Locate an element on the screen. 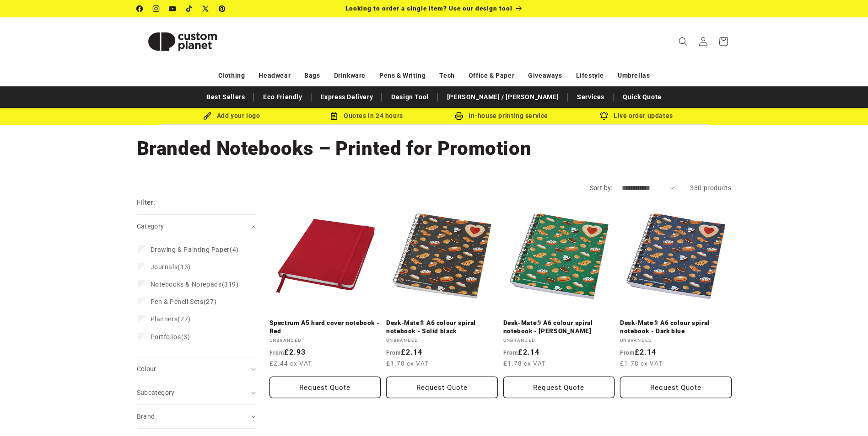  img: Brush Icon is located at coordinates (207, 116).